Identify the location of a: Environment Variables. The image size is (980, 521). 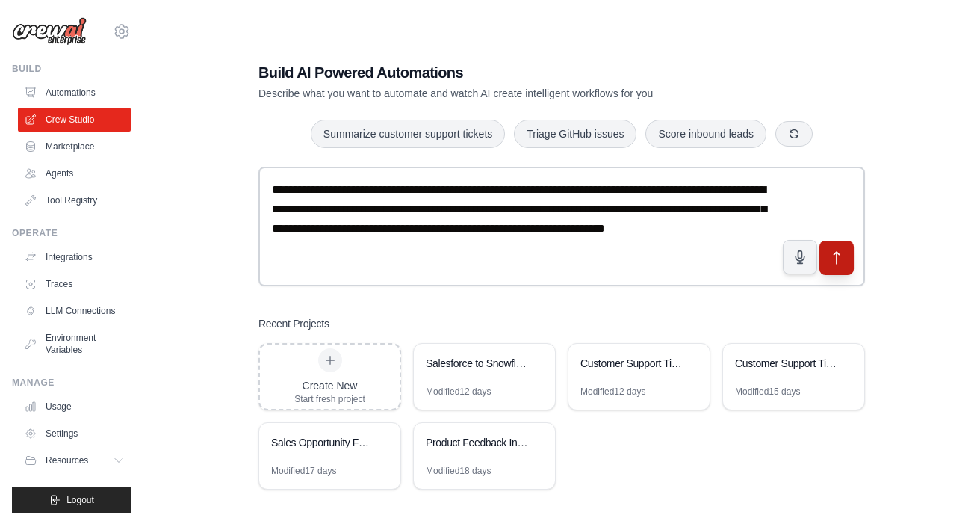
(74, 344).